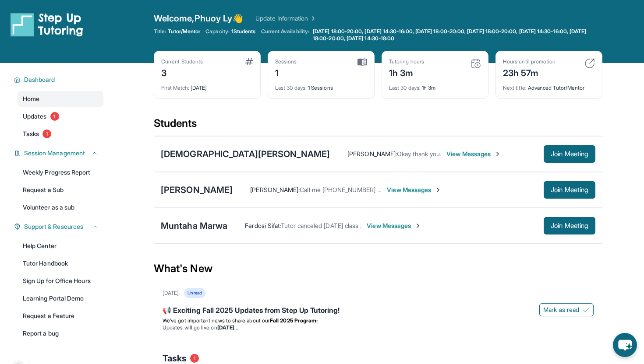 This screenshot has width=644, height=364. I want to click on span: First Match :, so click(175, 87).